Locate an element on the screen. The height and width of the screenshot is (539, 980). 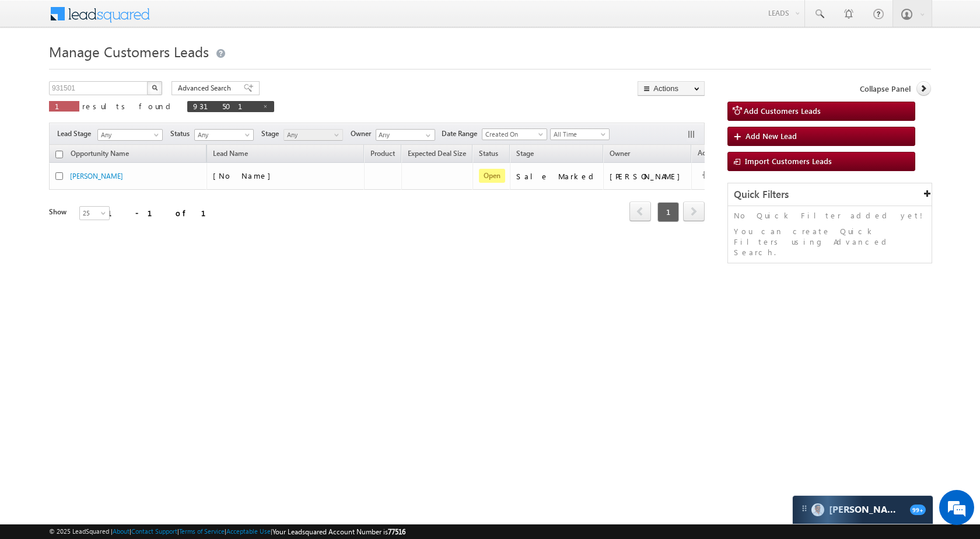
span: Created On is located at coordinates (513, 135).